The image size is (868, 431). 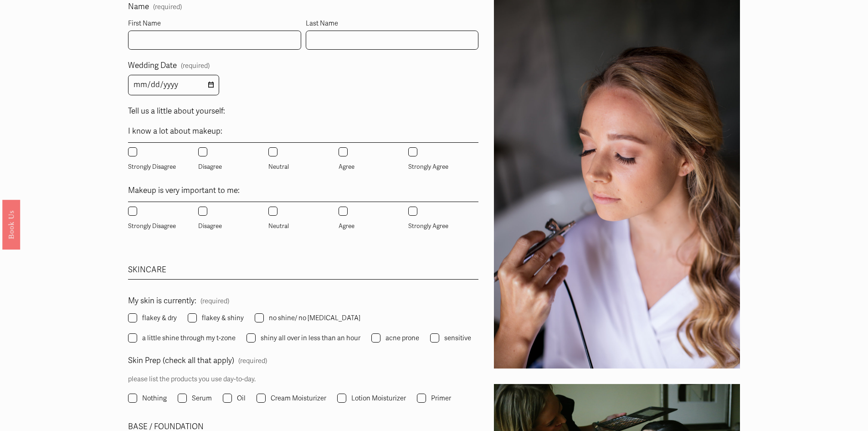 What do you see at coordinates (223, 318) in the screenshot?
I see `span: flakey & shiny` at bounding box center [223, 318].